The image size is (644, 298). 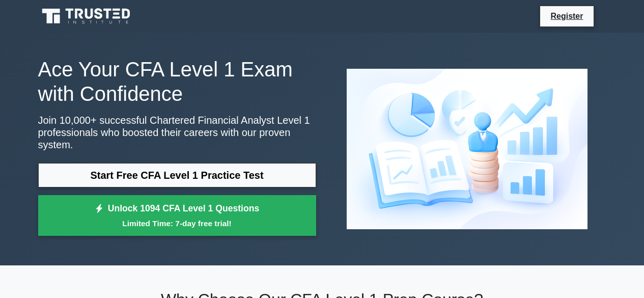 I want to click on p: Join 10,000+ successful Chartered Financial Analyst Level 1 professionals who boosted their caree..., so click(x=177, y=132).